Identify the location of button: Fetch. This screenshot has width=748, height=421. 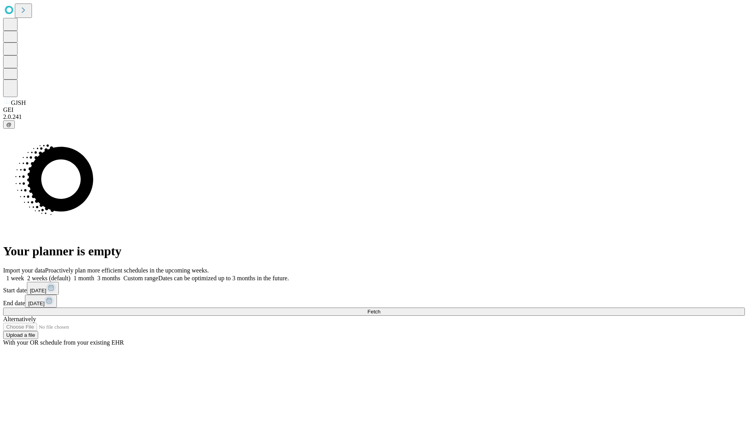
(374, 311).